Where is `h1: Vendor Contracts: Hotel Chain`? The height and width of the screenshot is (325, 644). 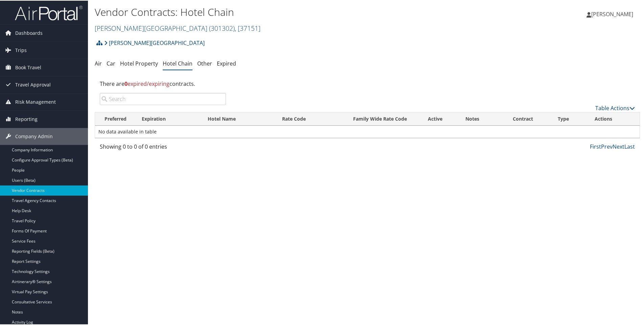 h1: Vendor Contracts: Hotel Chain is located at coordinates (277, 12).